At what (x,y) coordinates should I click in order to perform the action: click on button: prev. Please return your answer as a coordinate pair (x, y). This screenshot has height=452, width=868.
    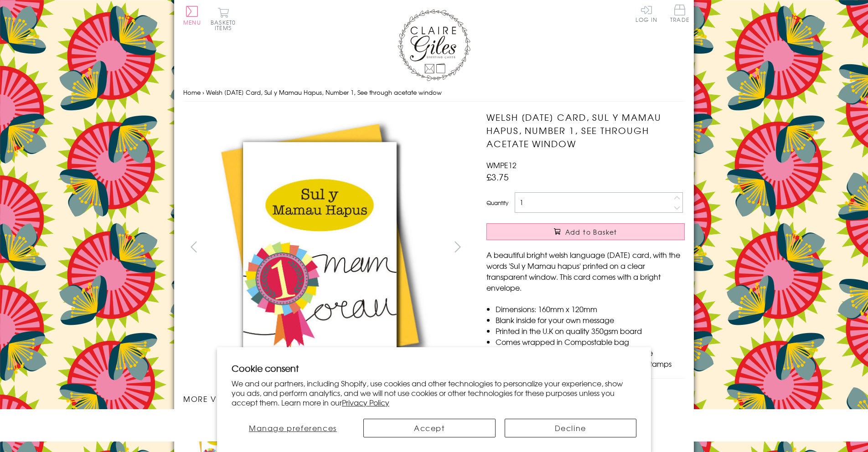
    Looking at the image, I should click on (194, 246).